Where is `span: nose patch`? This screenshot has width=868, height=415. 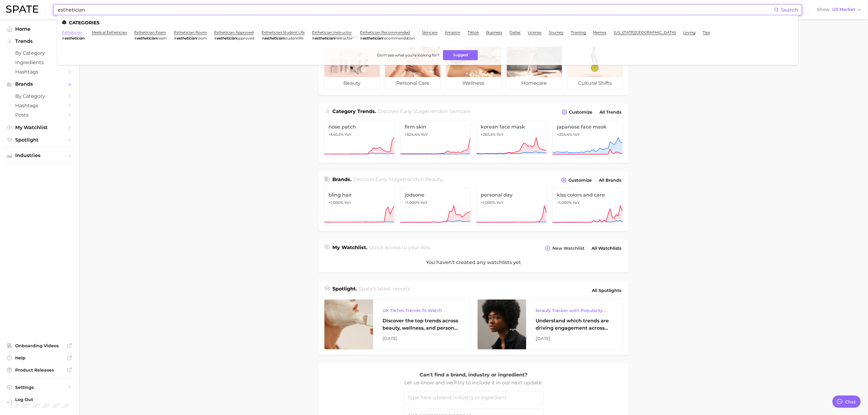
span: nose patch is located at coordinates (359, 127).